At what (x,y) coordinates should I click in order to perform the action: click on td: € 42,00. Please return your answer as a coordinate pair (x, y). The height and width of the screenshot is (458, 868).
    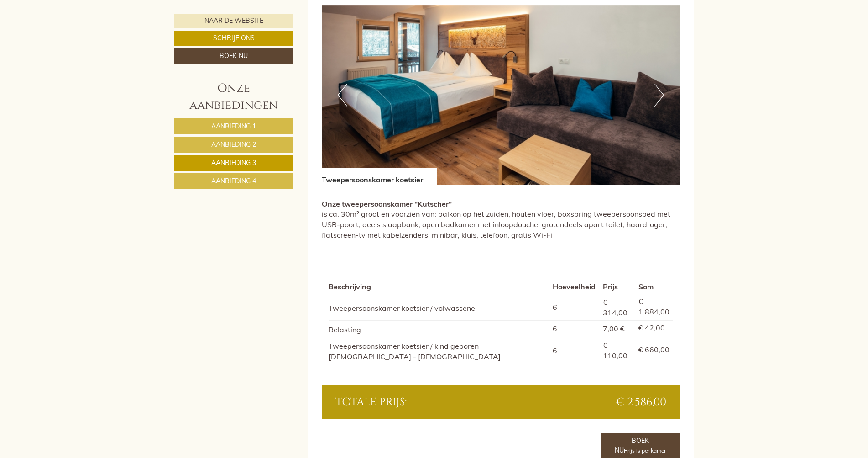
    Looking at the image, I should click on (654, 329).